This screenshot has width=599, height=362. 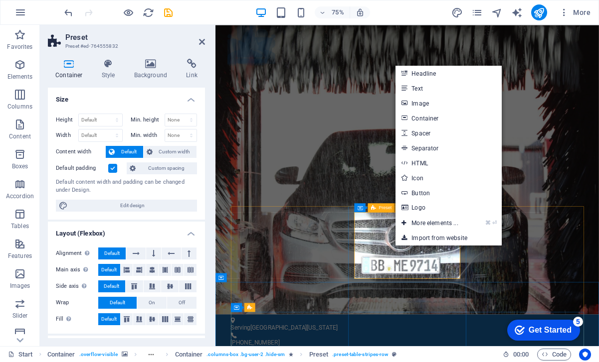 I want to click on a: Logo, so click(x=448, y=208).